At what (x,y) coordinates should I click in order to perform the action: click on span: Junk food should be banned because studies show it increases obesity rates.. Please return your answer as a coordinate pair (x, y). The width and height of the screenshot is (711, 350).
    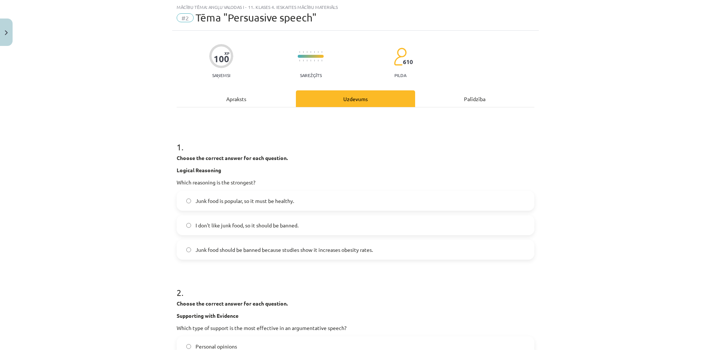
    Looking at the image, I should click on (284, 249).